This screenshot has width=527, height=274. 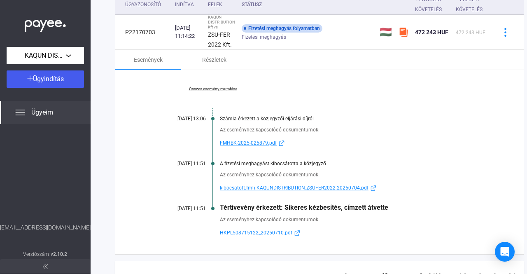 I want to click on strong: v2.10.2, so click(x=59, y=254).